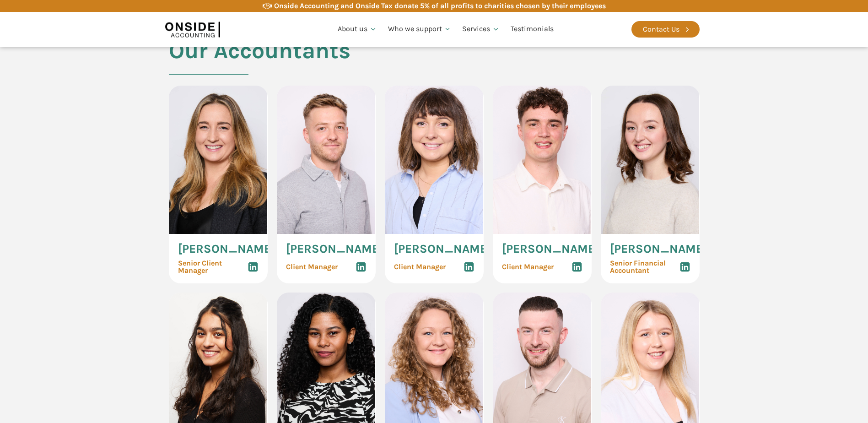 The image size is (868, 423). Describe the element at coordinates (260, 62) in the screenshot. I see `h2: Our Accountants` at that location.